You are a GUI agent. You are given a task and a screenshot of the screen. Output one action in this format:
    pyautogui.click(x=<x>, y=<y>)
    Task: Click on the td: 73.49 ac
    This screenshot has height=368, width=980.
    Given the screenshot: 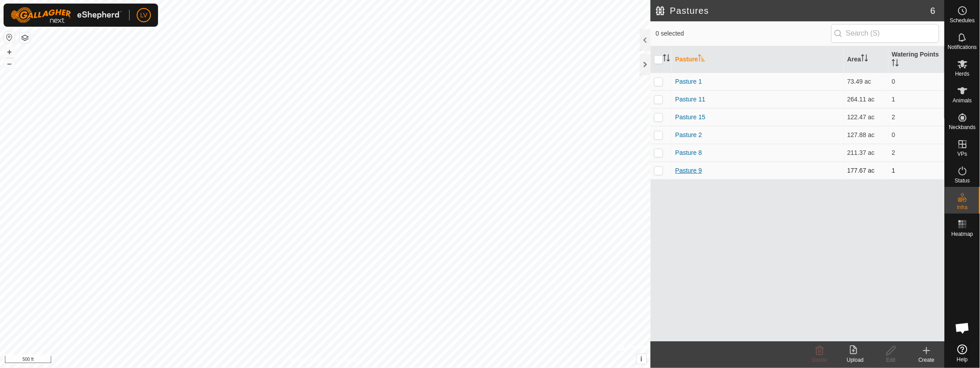 What is the action you would take?
    pyautogui.click(x=866, y=82)
    